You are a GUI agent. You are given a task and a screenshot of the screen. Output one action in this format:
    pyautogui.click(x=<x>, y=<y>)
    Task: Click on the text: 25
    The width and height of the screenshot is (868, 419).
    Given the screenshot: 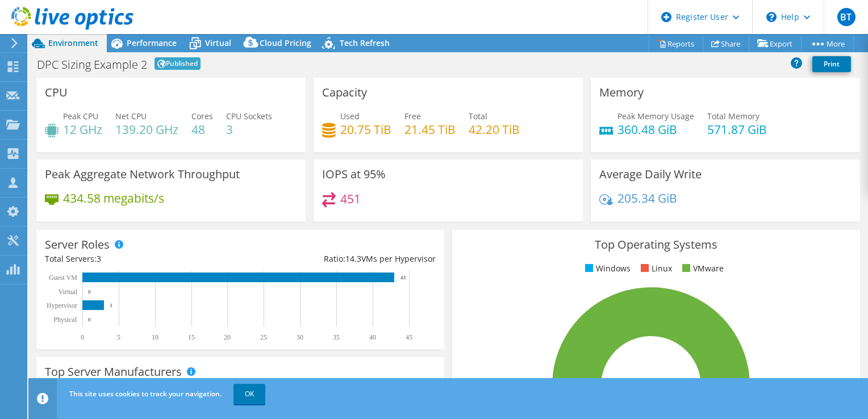 What is the action you would take?
    pyautogui.click(x=263, y=337)
    